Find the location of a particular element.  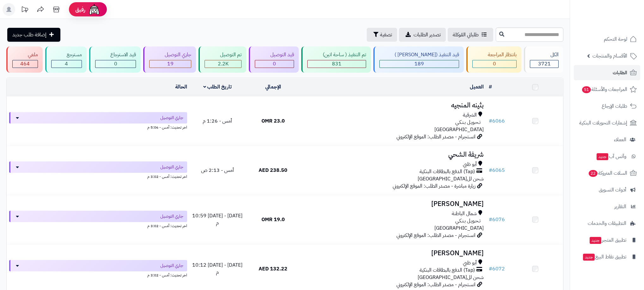

span: أمس - 1:26 م is located at coordinates (218, 121).